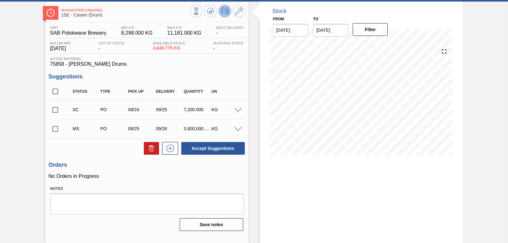 This screenshot has height=243, width=508. Describe the element at coordinates (280, 11) in the screenshot. I see `div: Stock` at that location.